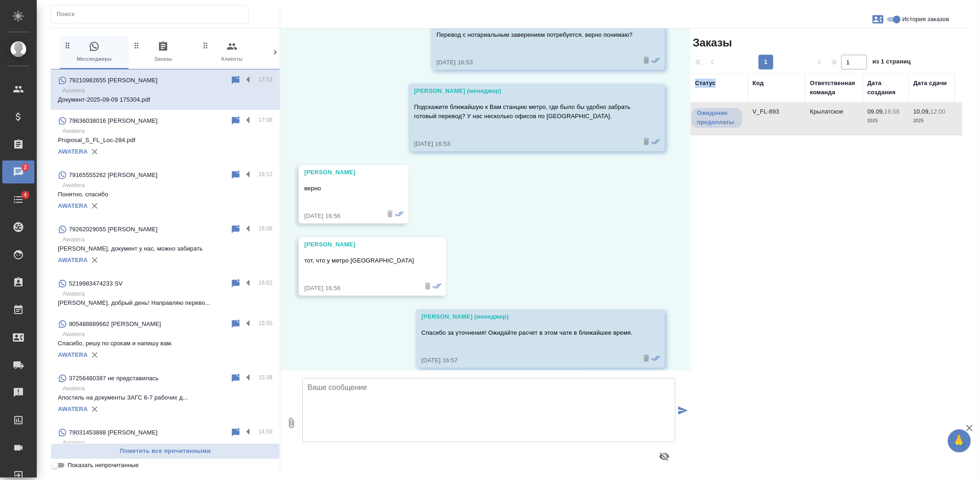 The image size is (980, 480). What do you see at coordinates (524, 112) in the screenshot?
I see `p: Подскажите ближайшую к Вам станцию метро, где было бы удобно забрать готовый перевод? У нас неско...` at bounding box center [524, 112].